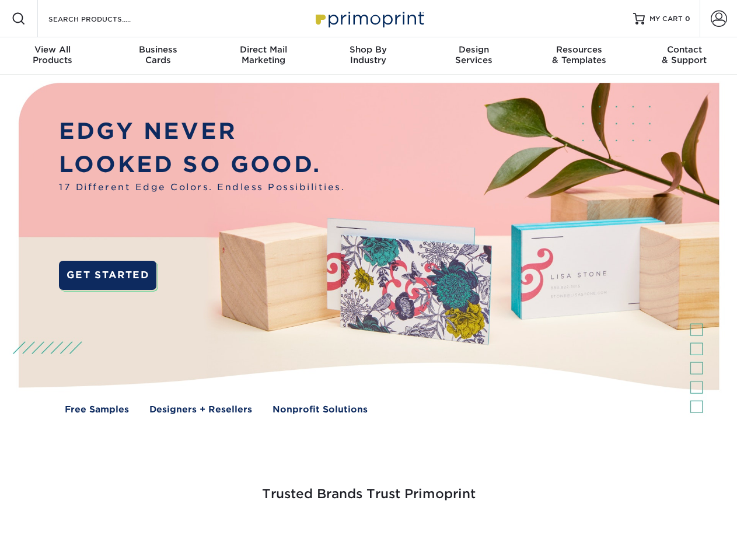  Describe the element at coordinates (298, 532) in the screenshot. I see `img: Google` at that location.